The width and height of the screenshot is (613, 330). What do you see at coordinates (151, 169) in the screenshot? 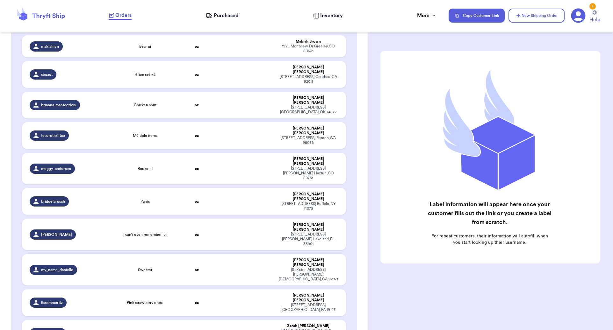
I see `span: + 1` at bounding box center [151, 169].